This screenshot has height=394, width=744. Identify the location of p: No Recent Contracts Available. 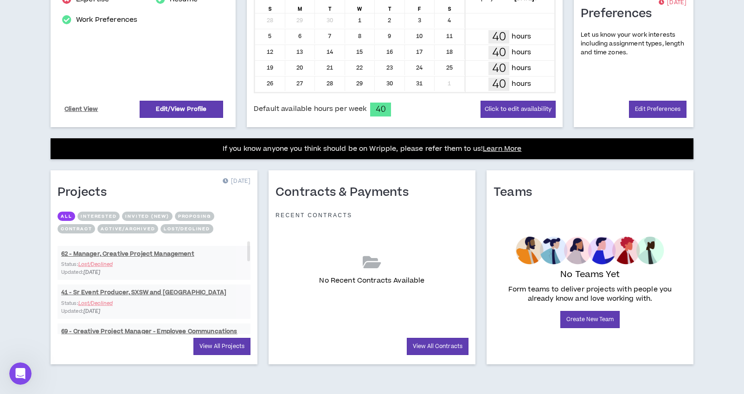
(371, 280).